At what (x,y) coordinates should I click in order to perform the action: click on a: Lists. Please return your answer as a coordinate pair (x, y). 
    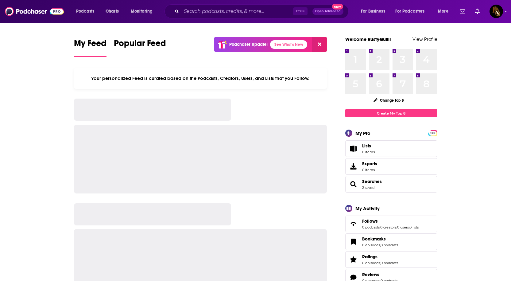
    Looking at the image, I should click on (392, 149).